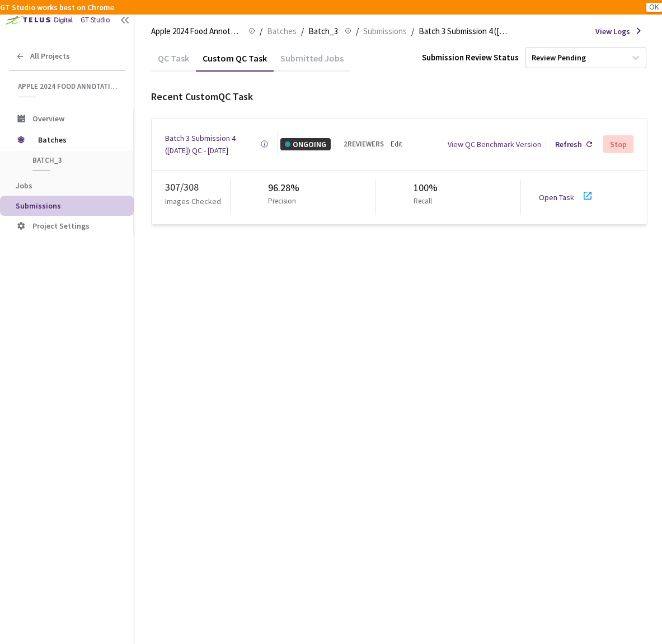 Image resolution: width=662 pixels, height=644 pixels. What do you see at coordinates (198, 187) in the screenshot?
I see `div: 307 / 308` at bounding box center [198, 187].